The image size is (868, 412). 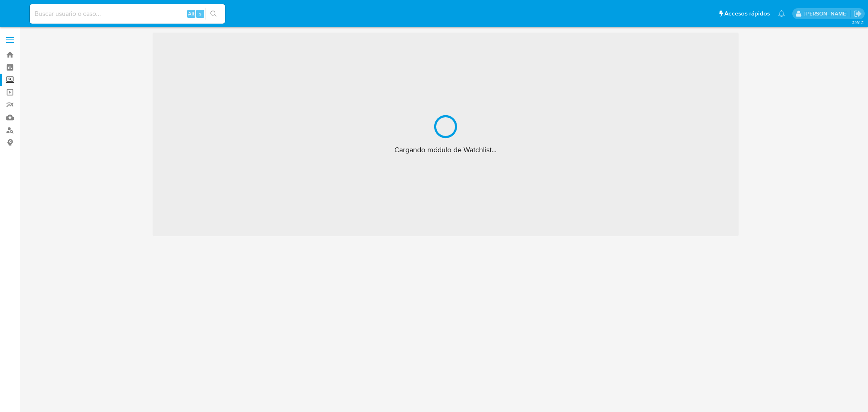 What do you see at coordinates (445, 150) in the screenshot?
I see `span: Cargando módulo de Watchlist...` at bounding box center [445, 150].